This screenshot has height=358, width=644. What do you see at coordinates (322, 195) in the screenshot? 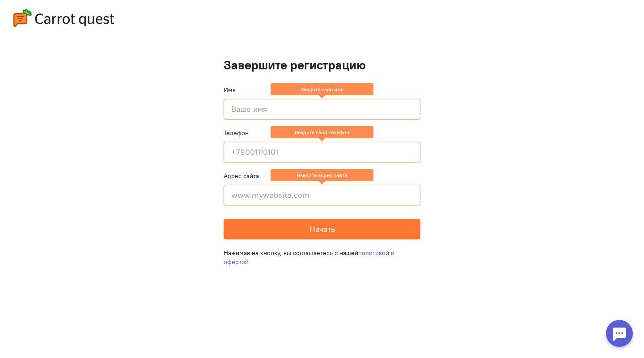
I see `input: www.mywebsite.com` at bounding box center [322, 195].